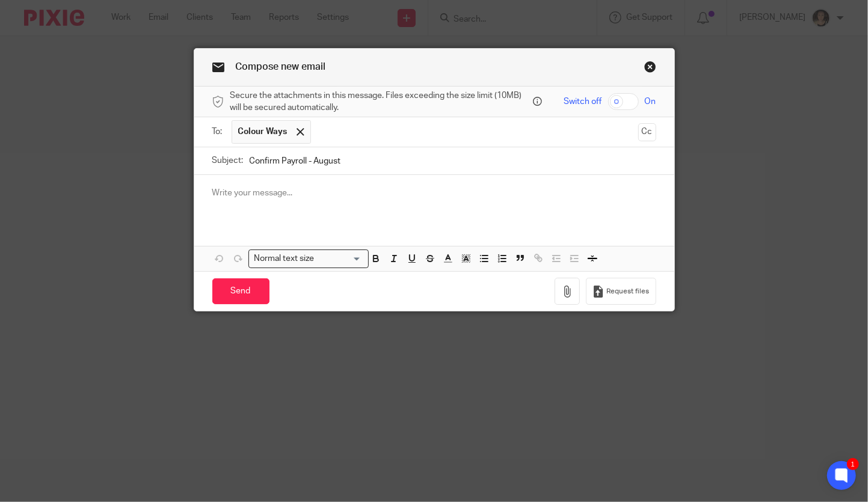 The width and height of the screenshot is (868, 502). I want to click on span: Request files, so click(628, 292).